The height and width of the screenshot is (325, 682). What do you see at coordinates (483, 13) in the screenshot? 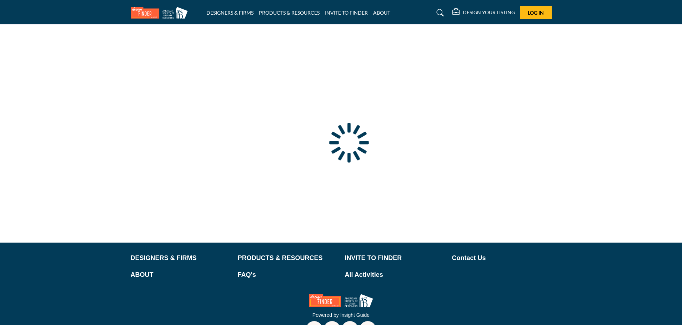
I see `div: DESIGN YOUR LISTING` at bounding box center [483, 13].